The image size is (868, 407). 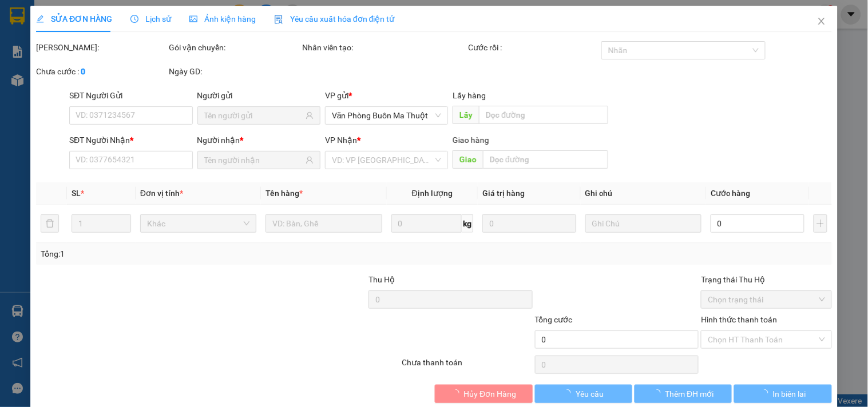 What do you see at coordinates (162, 194) in the screenshot?
I see `span: Đơn vị tính` at bounding box center [162, 194].